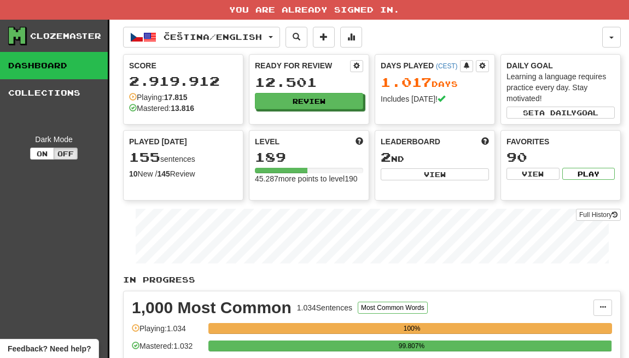 The height and width of the screenshot is (358, 629). Describe the element at coordinates (183, 66) in the screenshot. I see `div: Score` at that location.